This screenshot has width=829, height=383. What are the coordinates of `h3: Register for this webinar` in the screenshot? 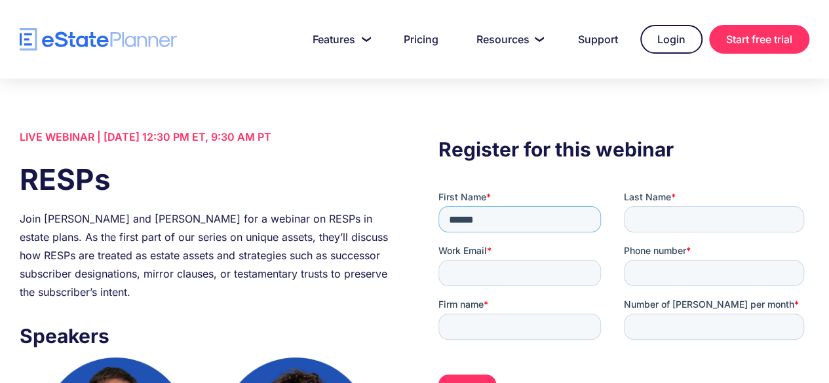 It's located at (624, 149).